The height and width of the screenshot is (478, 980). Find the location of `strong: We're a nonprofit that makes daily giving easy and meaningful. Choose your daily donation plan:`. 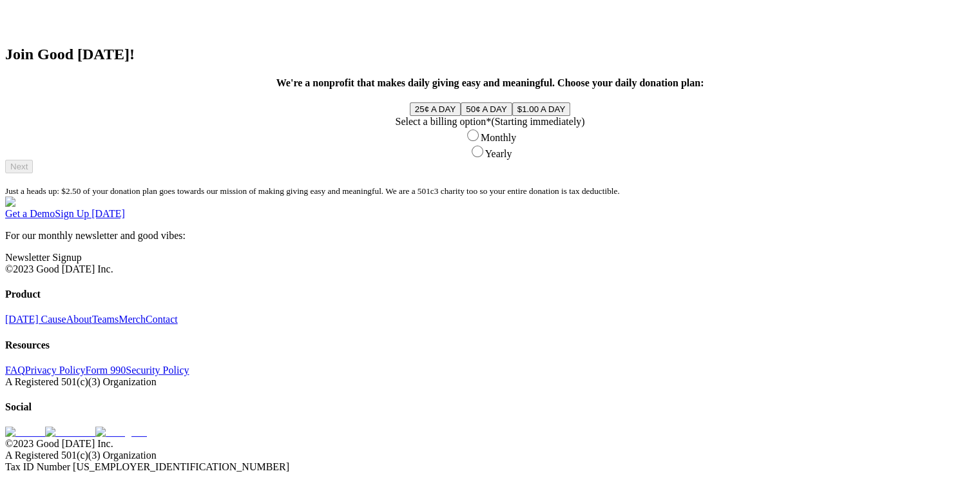

strong: We're a nonprofit that makes daily giving easy and meaningful. Choose your daily donation plan: is located at coordinates (490, 83).